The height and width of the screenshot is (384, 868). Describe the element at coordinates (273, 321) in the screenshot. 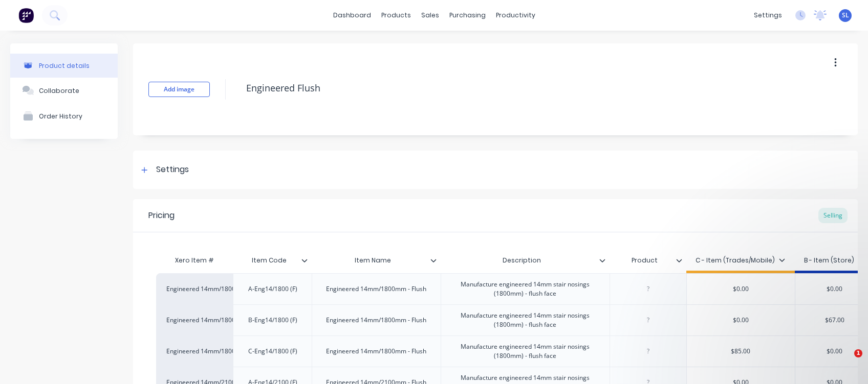

I see `div: B-Eng14/1800 (F)` at that location.